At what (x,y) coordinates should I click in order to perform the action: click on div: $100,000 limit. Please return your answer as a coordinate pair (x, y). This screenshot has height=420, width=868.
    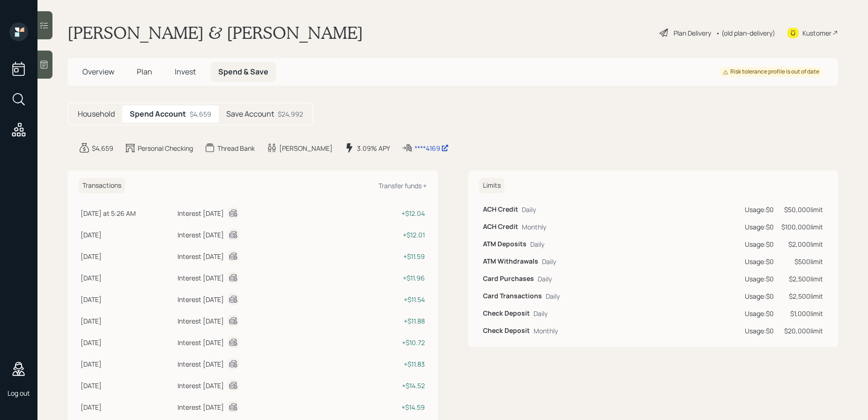
    Looking at the image, I should click on (802, 227).